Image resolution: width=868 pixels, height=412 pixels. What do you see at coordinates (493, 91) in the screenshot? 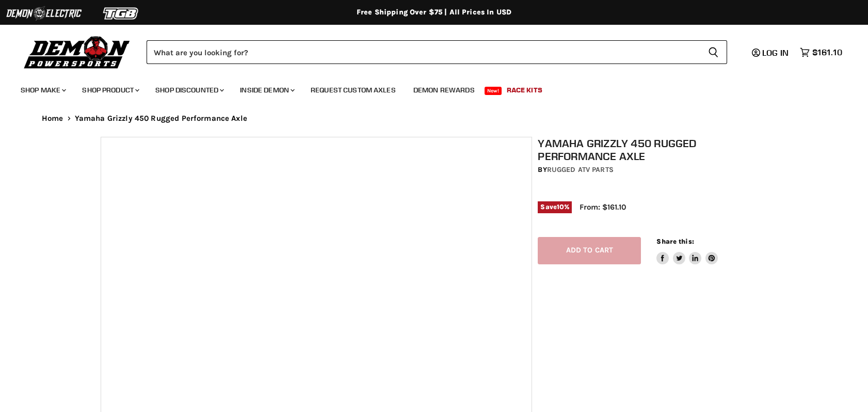
I see `span: New!` at bounding box center [493, 91].